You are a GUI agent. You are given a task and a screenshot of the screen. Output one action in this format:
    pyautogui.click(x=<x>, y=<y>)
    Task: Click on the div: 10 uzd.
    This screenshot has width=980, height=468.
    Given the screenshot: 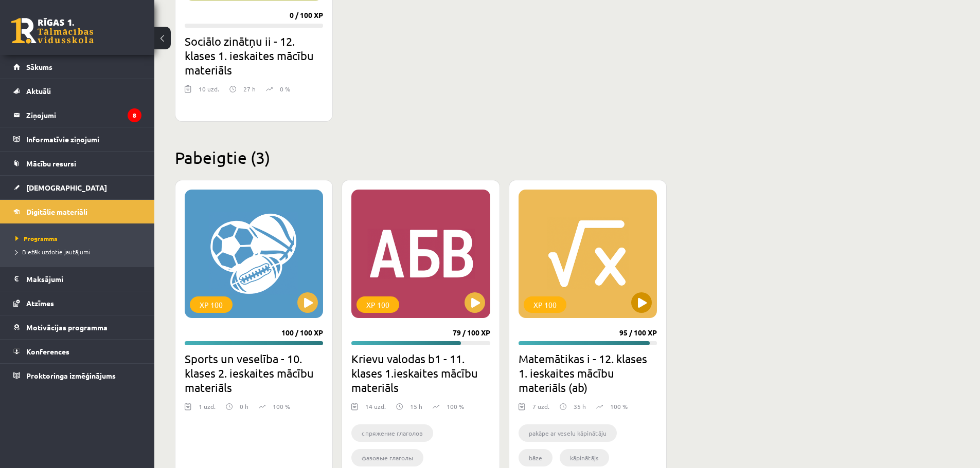 What is the action you would take?
    pyautogui.click(x=209, y=92)
    